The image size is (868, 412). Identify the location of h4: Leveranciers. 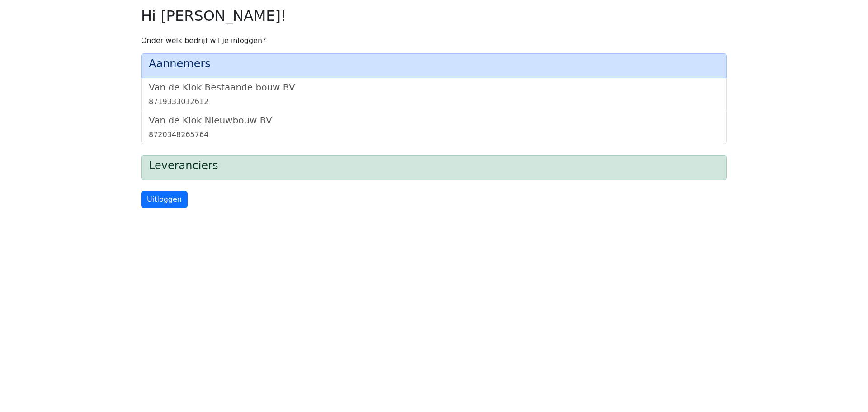
(434, 165).